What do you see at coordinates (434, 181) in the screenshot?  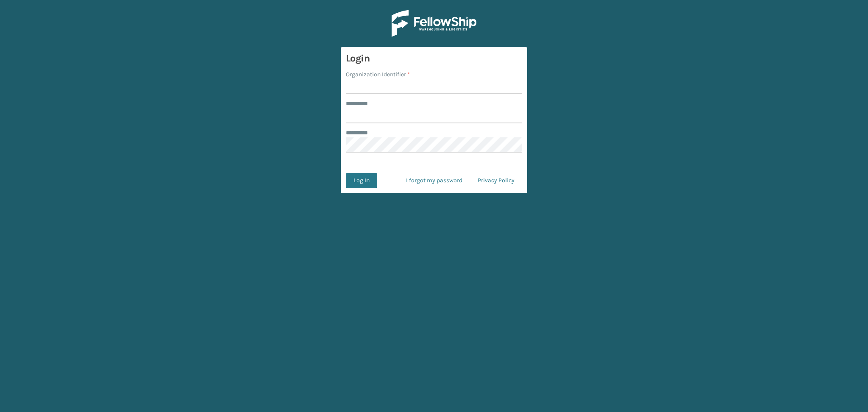 I see `a: I forgot my password` at bounding box center [434, 181].